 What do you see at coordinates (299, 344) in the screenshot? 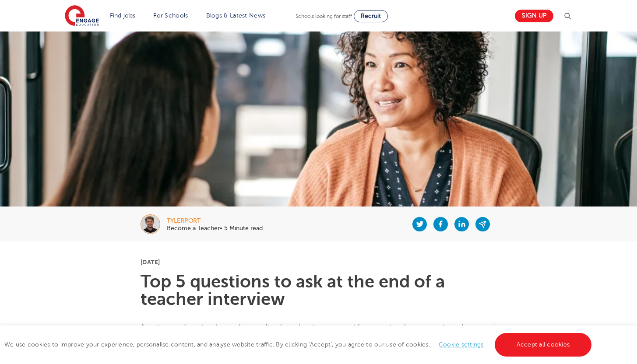
I see `span: We use cookies to improve your experience, personalise content, and analyse website traffic. By c...` at bounding box center [299, 344].